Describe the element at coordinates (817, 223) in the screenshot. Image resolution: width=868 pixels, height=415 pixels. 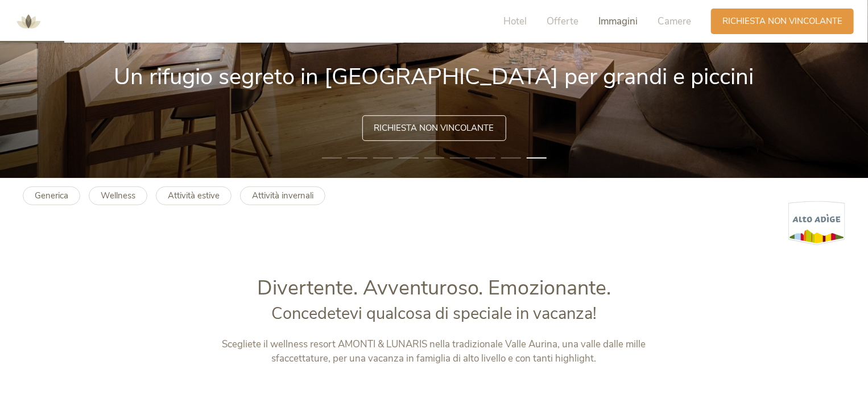
I see `img: Alto Adige` at that location.